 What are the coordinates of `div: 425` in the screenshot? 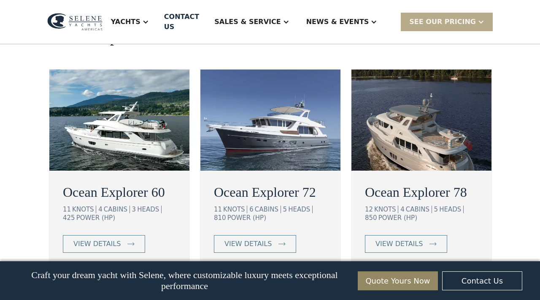 It's located at (69, 218).